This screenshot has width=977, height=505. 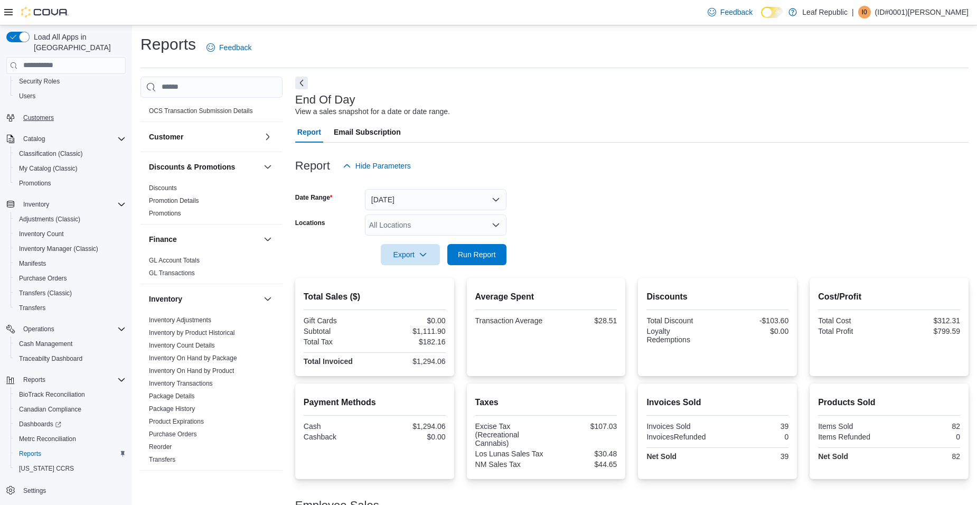 I want to click on div: Invoices Sold, so click(x=681, y=426).